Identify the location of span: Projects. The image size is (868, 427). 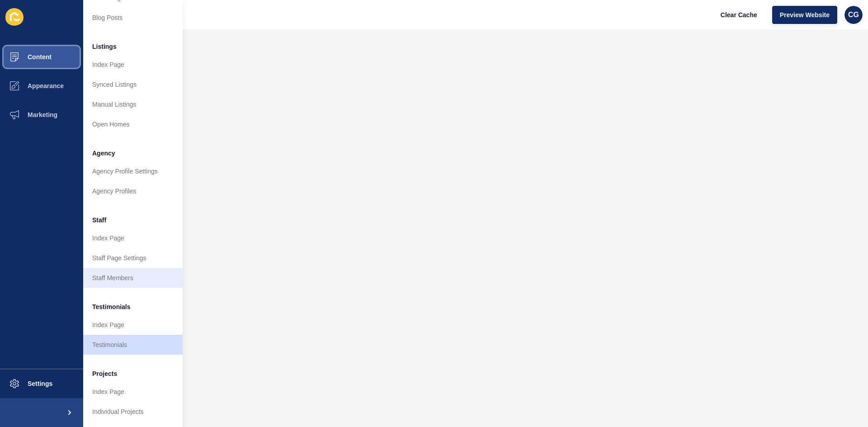
(104, 374).